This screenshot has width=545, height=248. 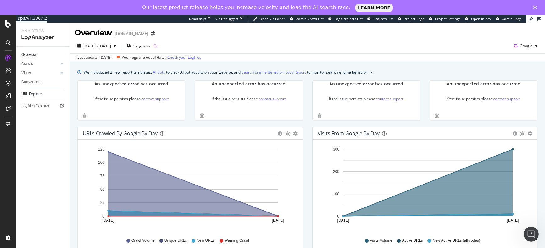 What do you see at coordinates (383, 19) in the screenshot?
I see `span: Projects List` at bounding box center [383, 19].